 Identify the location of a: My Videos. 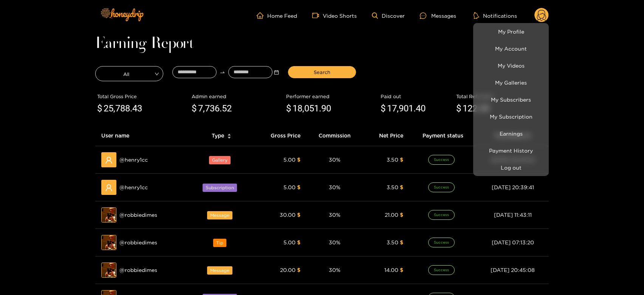
(511, 65).